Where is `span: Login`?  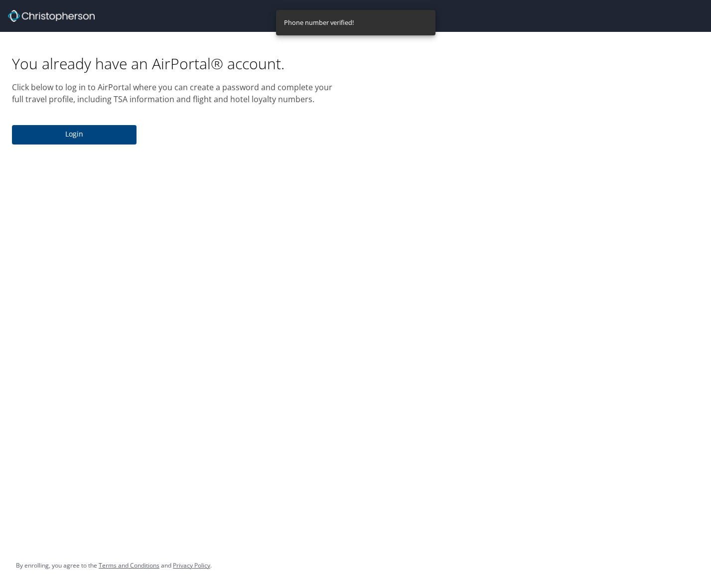 span: Login is located at coordinates (74, 134).